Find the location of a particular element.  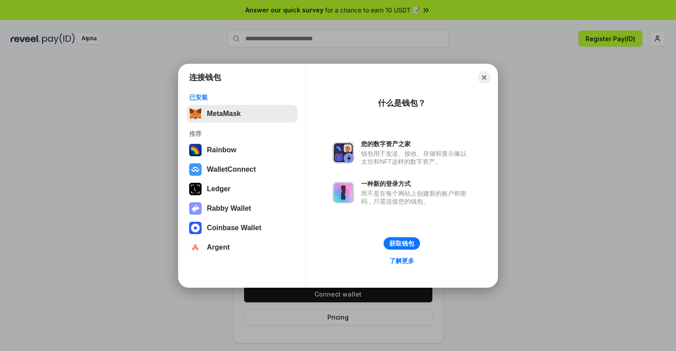

div: 什么是钱包？ is located at coordinates (402, 103).